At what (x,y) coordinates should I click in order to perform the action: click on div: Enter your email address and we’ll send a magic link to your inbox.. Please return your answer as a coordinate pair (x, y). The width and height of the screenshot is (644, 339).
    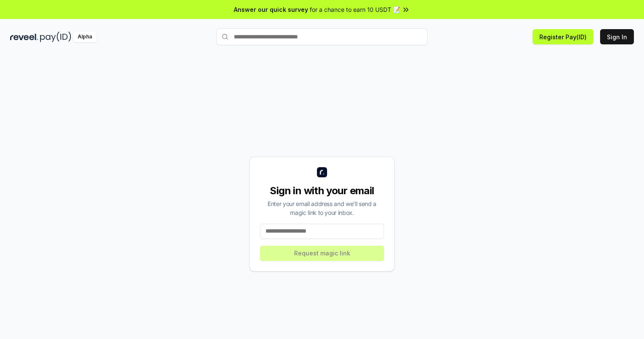
    Looking at the image, I should click on (322, 208).